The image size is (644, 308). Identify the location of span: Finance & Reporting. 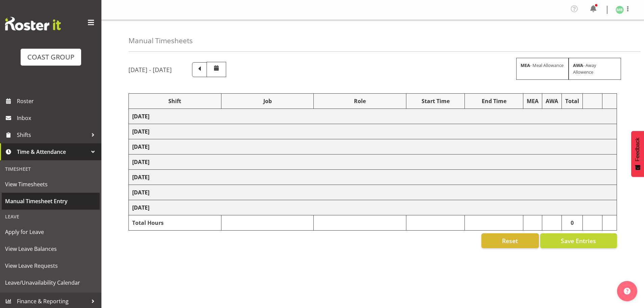
(53, 301).